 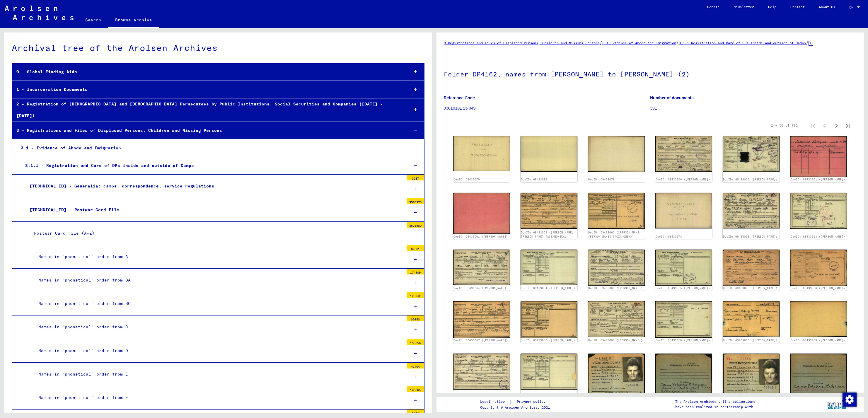 I want to click on a: Privacy policy, so click(x=532, y=402).